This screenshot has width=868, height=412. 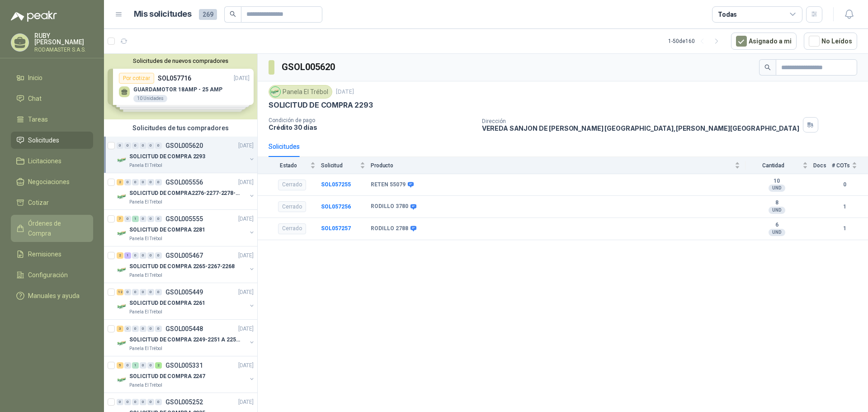 What do you see at coordinates (48, 275) in the screenshot?
I see `span: Configuración` at bounding box center [48, 275].